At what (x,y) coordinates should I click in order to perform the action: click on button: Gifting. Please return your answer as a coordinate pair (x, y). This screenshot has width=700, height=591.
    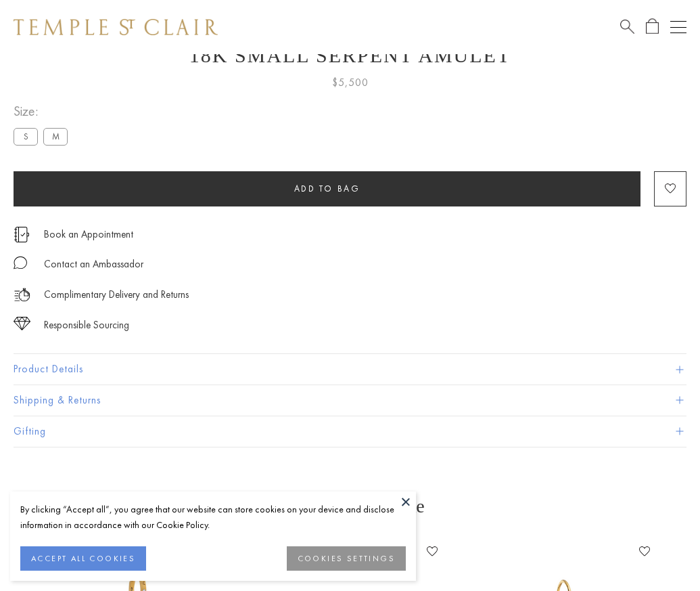
    Looking at the image, I should click on (350, 431).